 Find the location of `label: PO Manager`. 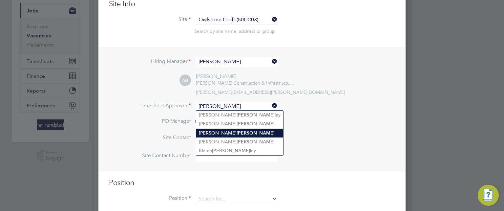

label: PO Manager is located at coordinates (150, 121).